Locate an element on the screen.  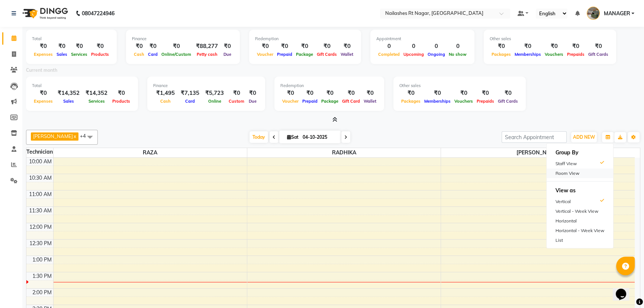
div: 2:00 PM is located at coordinates (42, 292).